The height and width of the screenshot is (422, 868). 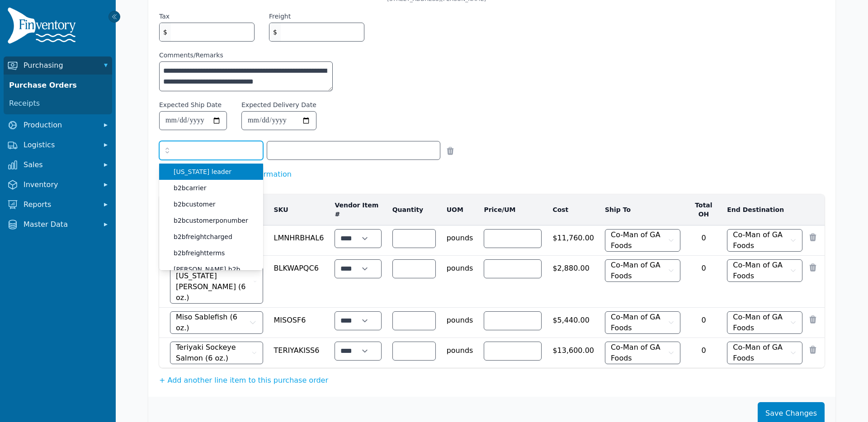 What do you see at coordinates (60, 145) in the screenshot?
I see `span: Logistics` at bounding box center [60, 145].